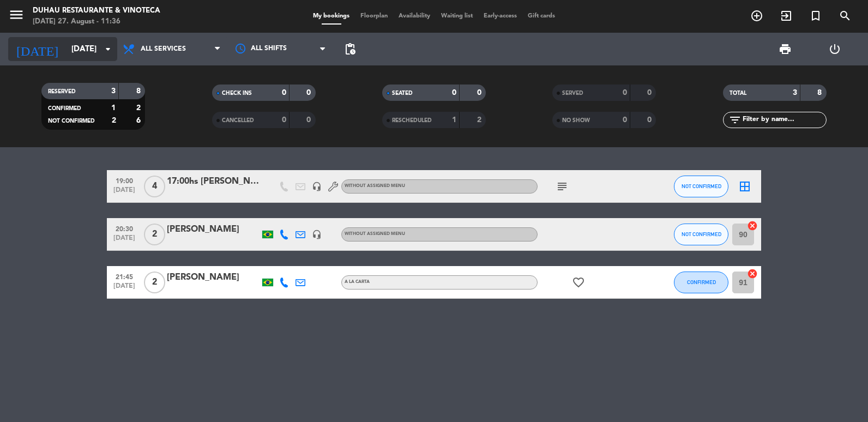  What do you see at coordinates (163, 49) in the screenshot?
I see `span: All services` at bounding box center [163, 49].